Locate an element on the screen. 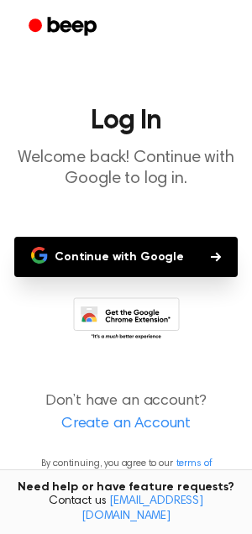 The image size is (252, 534). a: Beep is located at coordinates (64, 27).